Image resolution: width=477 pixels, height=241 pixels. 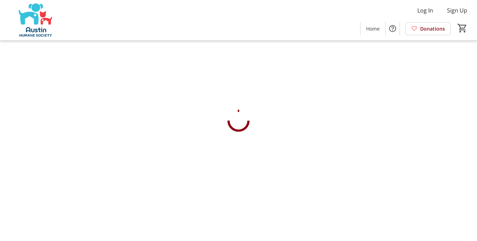 I want to click on button: Help, so click(x=392, y=29).